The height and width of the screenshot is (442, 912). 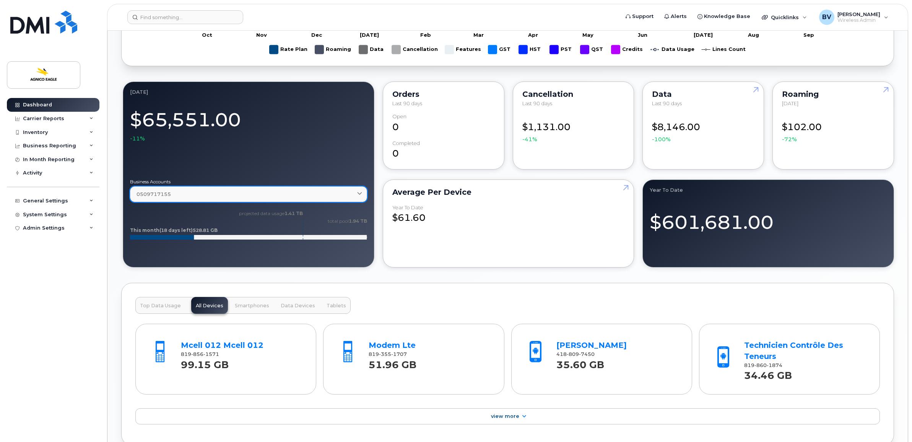 What do you see at coordinates (444, 94) in the screenshot?
I see `div: Orders` at bounding box center [444, 94].